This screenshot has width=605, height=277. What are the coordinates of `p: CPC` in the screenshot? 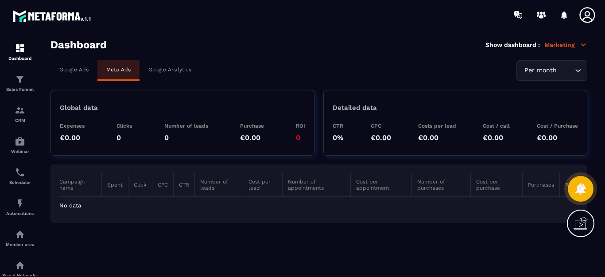 It's located at (381, 126).